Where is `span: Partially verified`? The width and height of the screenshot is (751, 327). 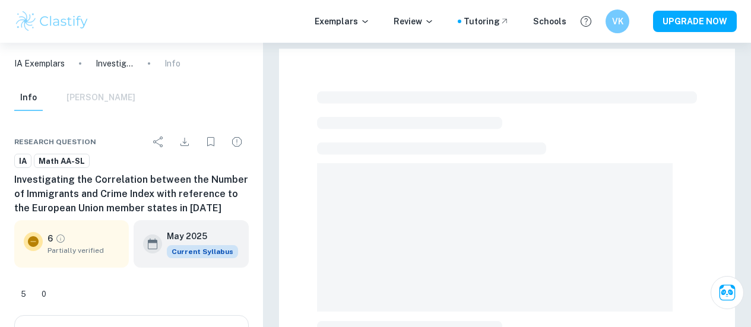
span: Partially verified is located at coordinates (83, 251).